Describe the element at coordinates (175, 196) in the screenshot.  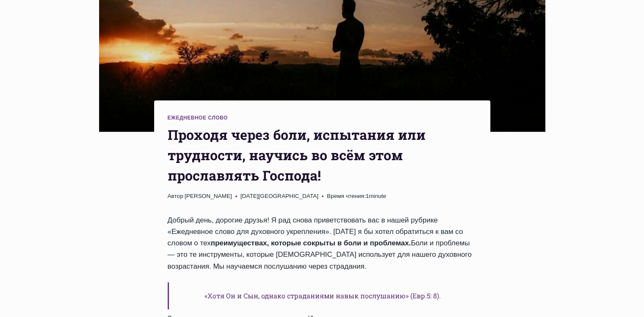
I see `span: Автор` at that location.